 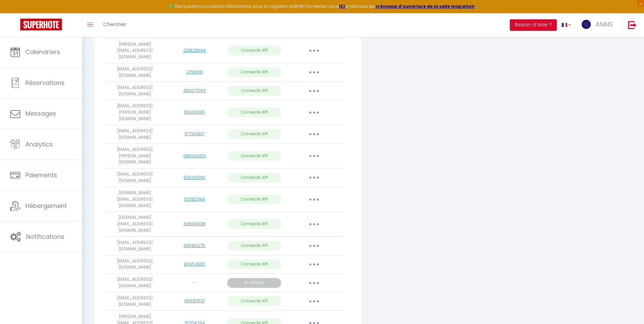 What do you see at coordinates (194, 177) in the screenshot?
I see `a: 566991795` at bounding box center [194, 177].